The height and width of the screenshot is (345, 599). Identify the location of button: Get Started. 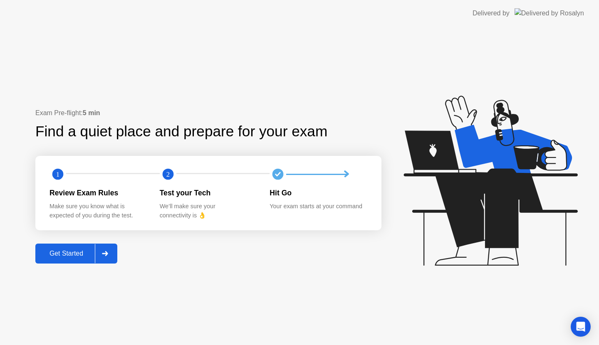
(76, 254).